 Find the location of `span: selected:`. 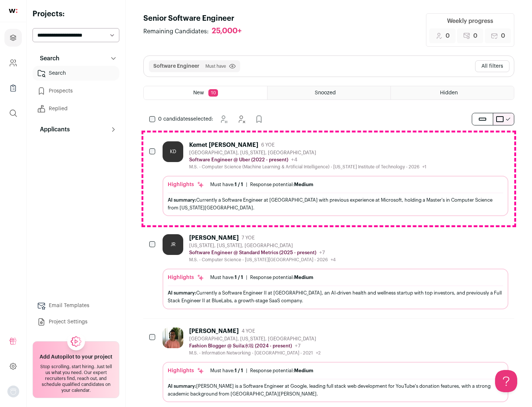

span: selected: is located at coordinates (186, 119).